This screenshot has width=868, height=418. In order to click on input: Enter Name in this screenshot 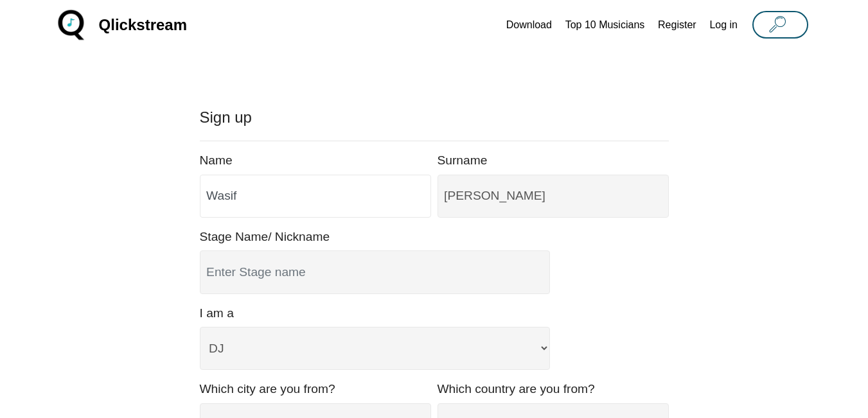, I will do `click(315, 196)`.